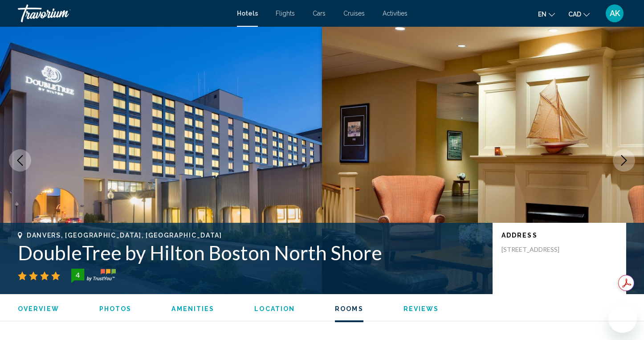 The width and height of the screenshot is (644, 340). I want to click on span: Location, so click(274, 309).